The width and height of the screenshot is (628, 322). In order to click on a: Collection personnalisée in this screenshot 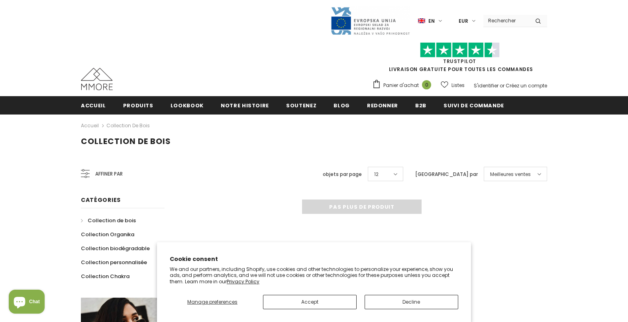, I will do `click(114, 262)`.